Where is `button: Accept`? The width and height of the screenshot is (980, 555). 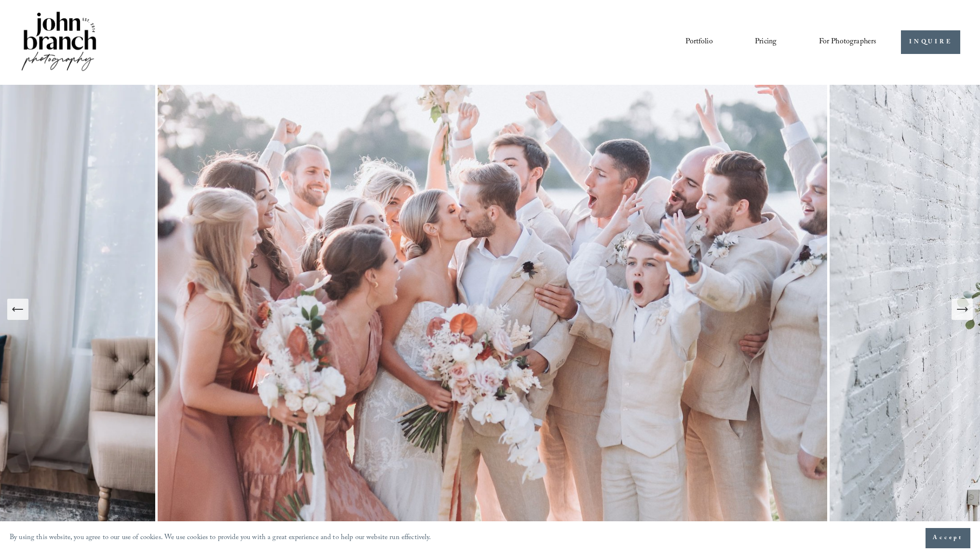
button: Accept is located at coordinates (948, 538).